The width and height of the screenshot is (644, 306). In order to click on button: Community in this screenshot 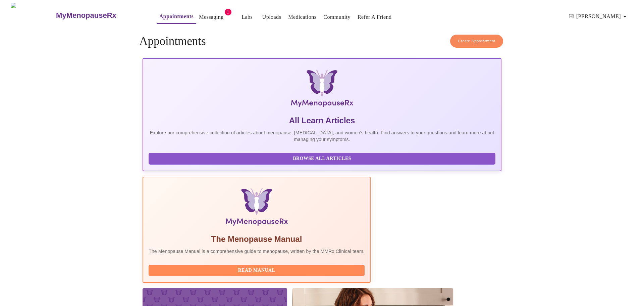, I will do `click(337, 17)`.